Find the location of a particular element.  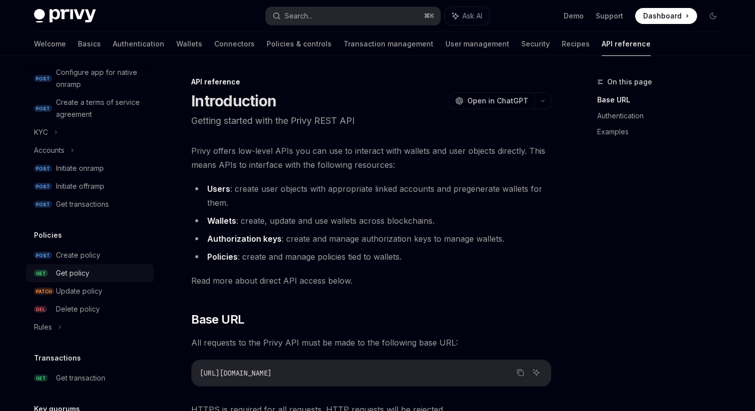

strong: Policies is located at coordinates (222, 257).